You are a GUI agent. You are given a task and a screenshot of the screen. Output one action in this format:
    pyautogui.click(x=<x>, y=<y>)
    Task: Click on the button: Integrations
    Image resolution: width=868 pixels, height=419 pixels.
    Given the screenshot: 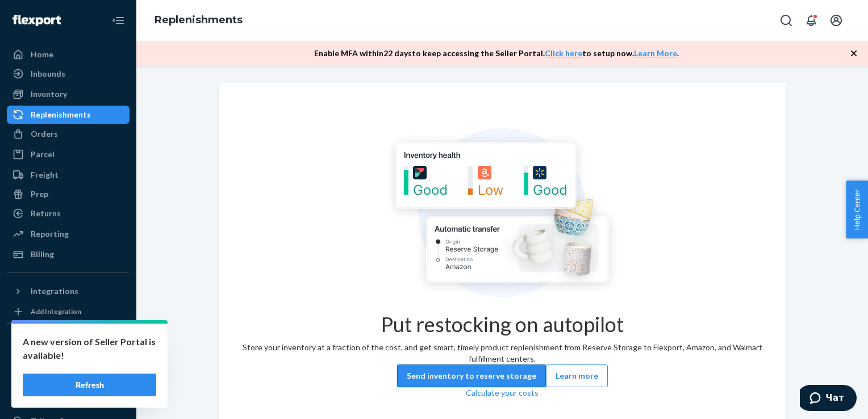 What is the action you would take?
    pyautogui.click(x=68, y=292)
    